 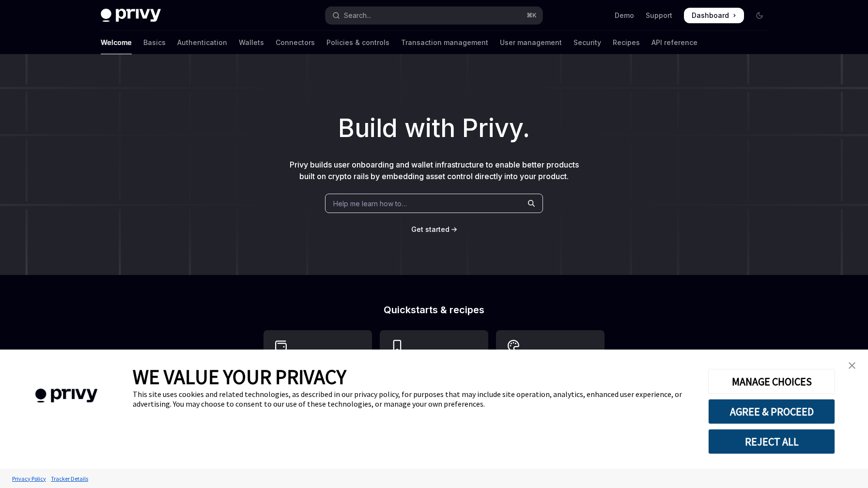 What do you see at coordinates (434, 15) in the screenshot?
I see `button: Open search` at bounding box center [434, 15].